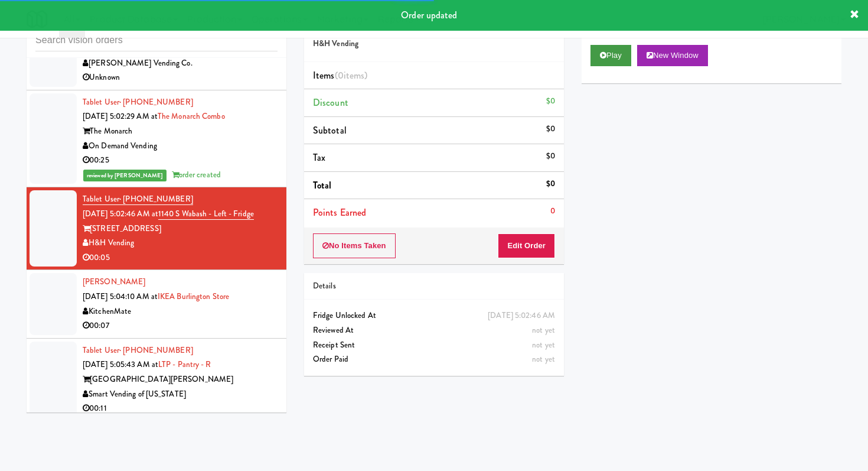 The width and height of the screenshot is (868, 471). I want to click on button: Edit Order, so click(526, 246).